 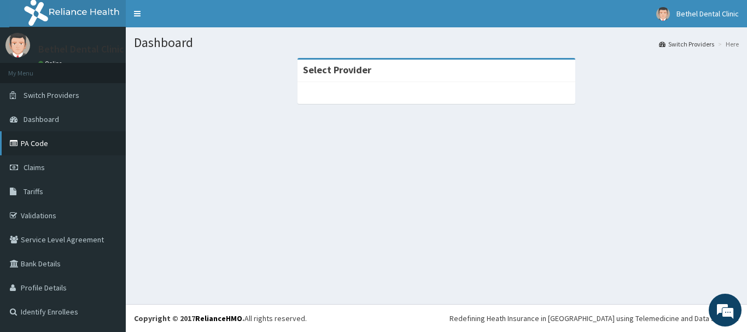 I want to click on a: Switch Providers, so click(x=686, y=44).